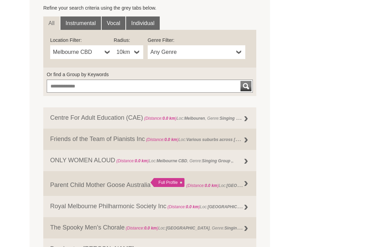  Describe the element at coordinates (150, 161) in the screenshot. I see `a: ONLY WOMEN ALOUD (Distance:0.0 km)Loc:Melbourne CBD, Genre:Singing Group ,,` at that location.